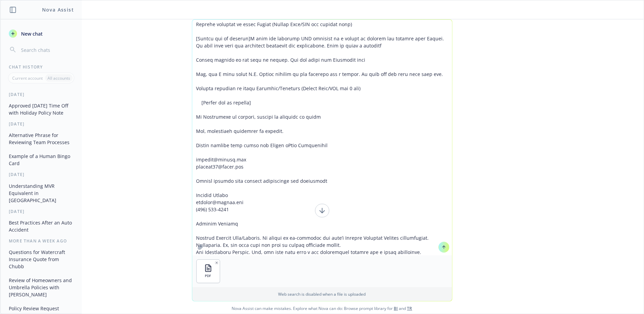 This screenshot has width=644, height=314. What do you see at coordinates (208, 276) in the screenshot?
I see `span: PDF` at bounding box center [208, 276].